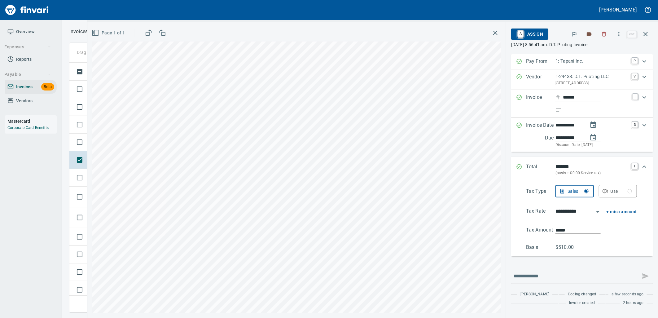 This screenshot has width=658, height=318. What do you see at coordinates (540, 211) in the screenshot?
I see `p: Tax Rate` at bounding box center [540, 211].